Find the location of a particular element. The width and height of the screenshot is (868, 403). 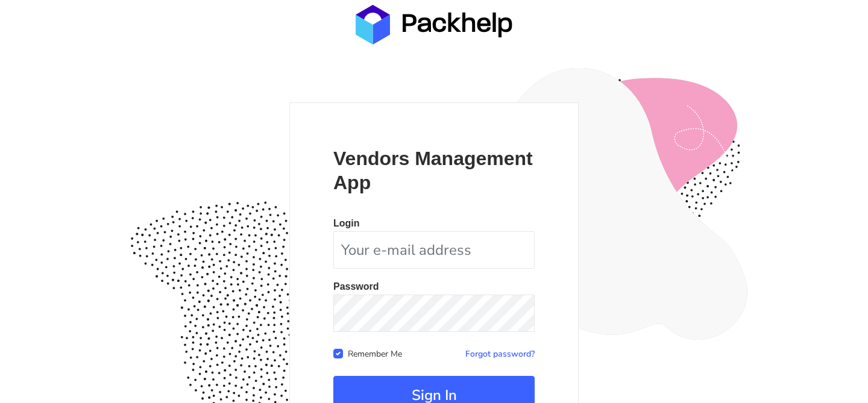

p: Password is located at coordinates (434, 287).